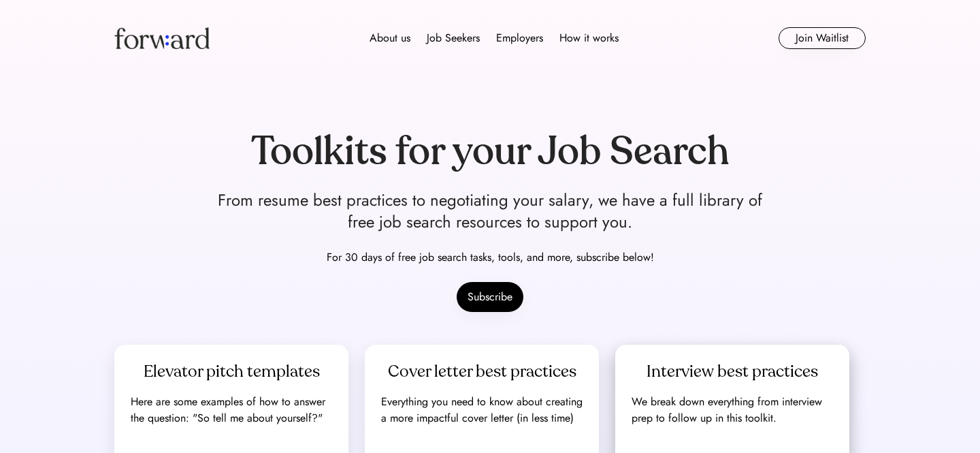 The image size is (980, 453). Describe the element at coordinates (732, 372) in the screenshot. I see `div: Interview best practices` at that location.